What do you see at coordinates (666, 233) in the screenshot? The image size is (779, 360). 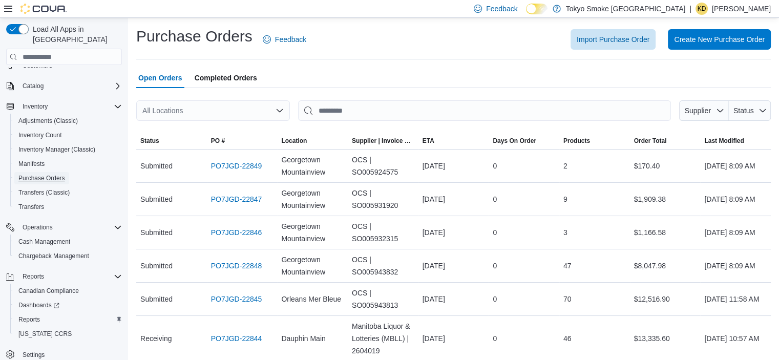 I see `div: $1,166.58` at bounding box center [666, 233].